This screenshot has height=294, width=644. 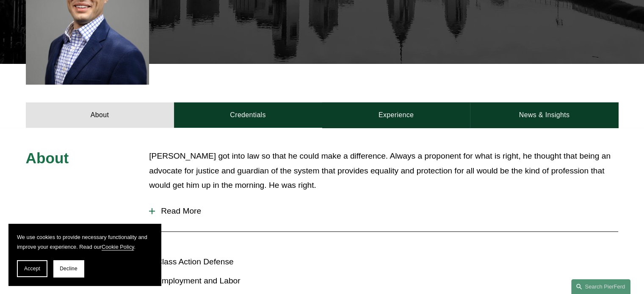 What do you see at coordinates (69, 269) in the screenshot?
I see `button: Decline` at bounding box center [69, 269].